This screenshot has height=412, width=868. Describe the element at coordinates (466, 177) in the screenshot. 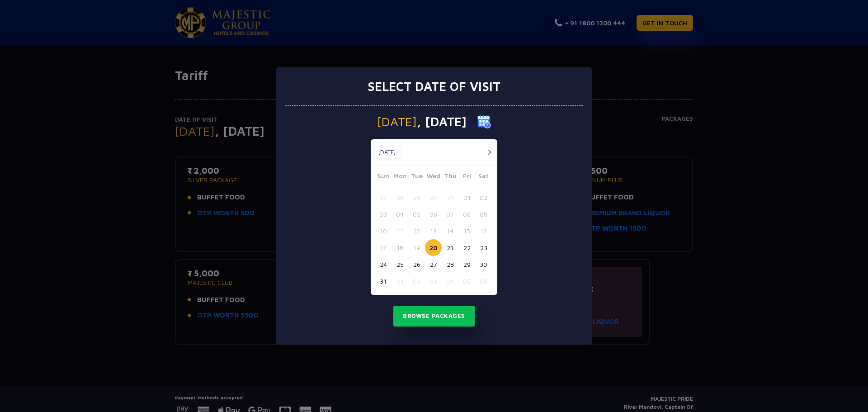

I see `span: Fri` at that location.